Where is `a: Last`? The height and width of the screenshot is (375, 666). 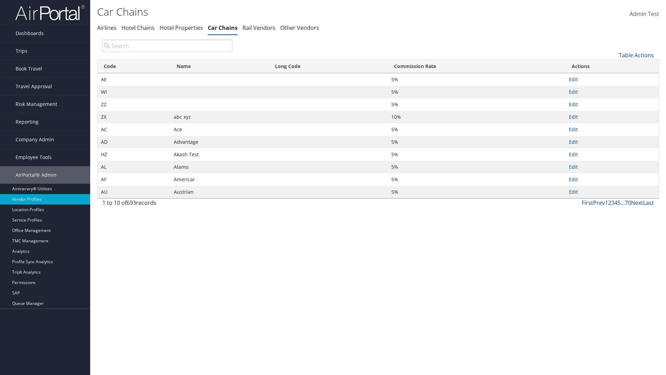 a: Last is located at coordinates (649, 203).